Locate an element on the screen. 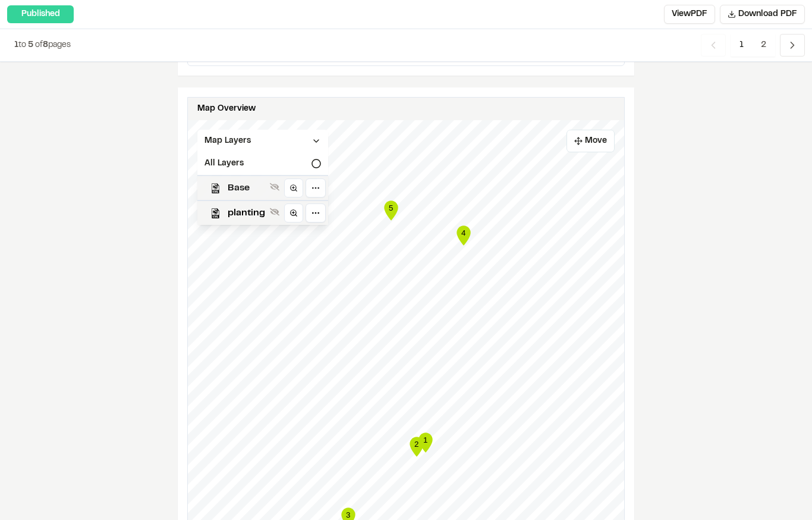  text: 3 is located at coordinates (348, 515).